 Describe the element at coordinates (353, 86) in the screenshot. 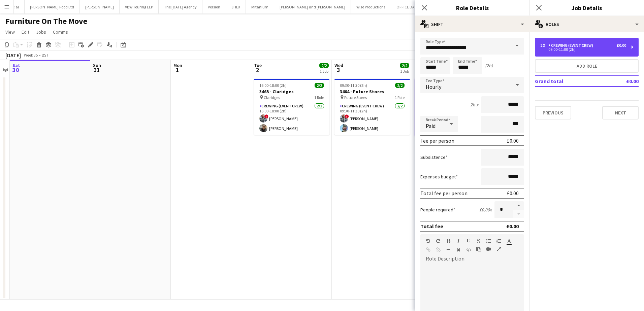

I see `span: 09:30-11:30 (2h)` at that location.